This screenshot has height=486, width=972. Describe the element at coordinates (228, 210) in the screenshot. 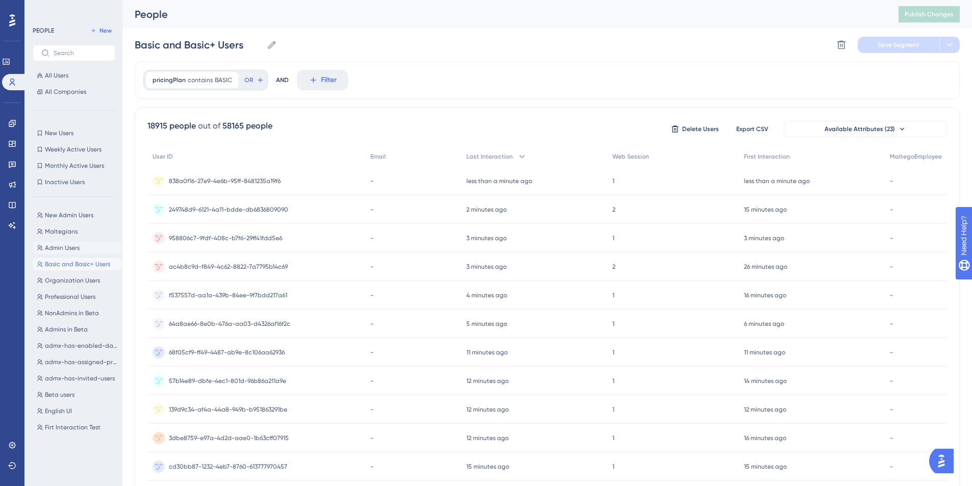

I see `span: 249748d9-6121-4a11-bdde-db6836809090` at that location.